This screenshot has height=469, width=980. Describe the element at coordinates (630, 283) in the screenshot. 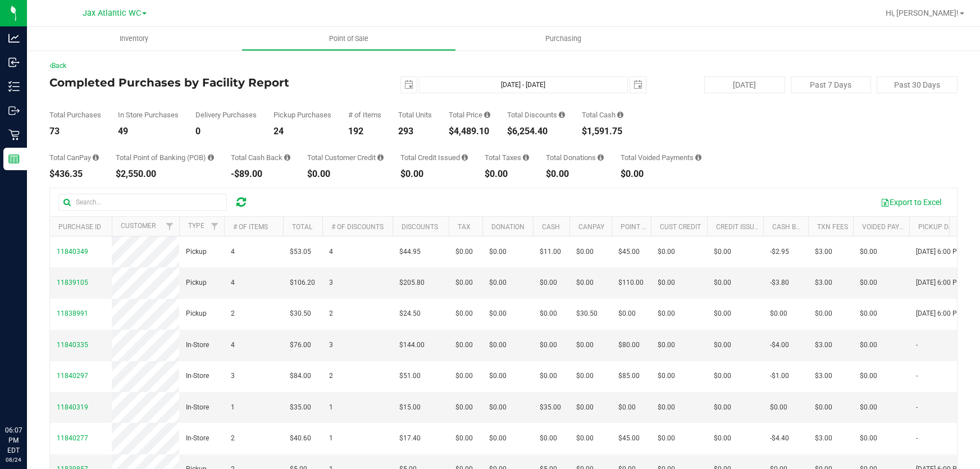

I see `span: $110.00` at that location.